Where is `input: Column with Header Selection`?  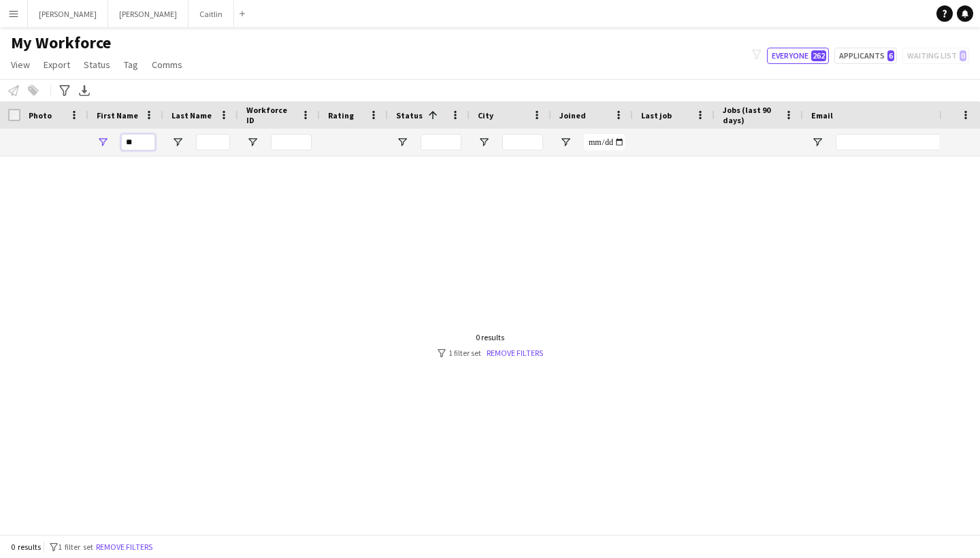
input: Column with Header Selection is located at coordinates (15, 115).